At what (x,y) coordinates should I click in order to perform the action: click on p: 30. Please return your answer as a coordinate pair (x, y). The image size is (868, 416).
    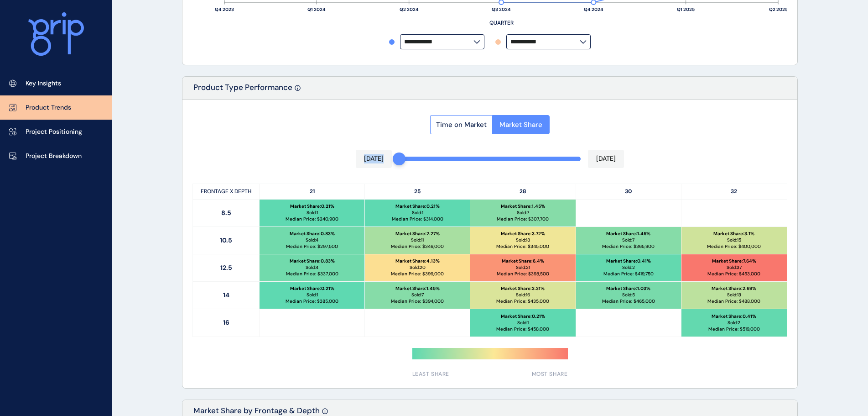
    Looking at the image, I should click on (629, 191).